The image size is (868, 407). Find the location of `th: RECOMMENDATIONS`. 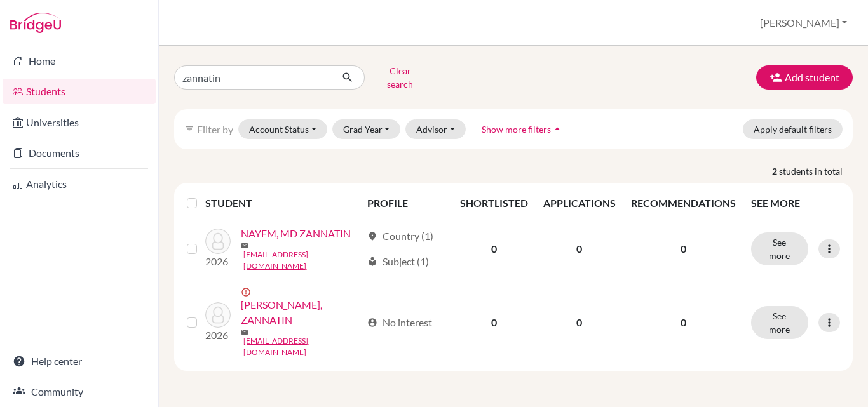

th: RECOMMENDATIONS is located at coordinates (683, 203).